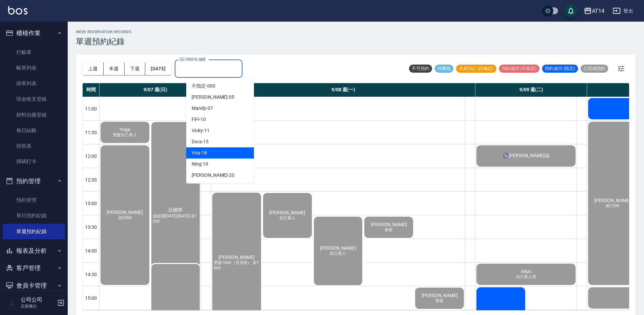 The height and width of the screenshot is (315, 644). I want to click on span: 自己客人剪, so click(525, 276).